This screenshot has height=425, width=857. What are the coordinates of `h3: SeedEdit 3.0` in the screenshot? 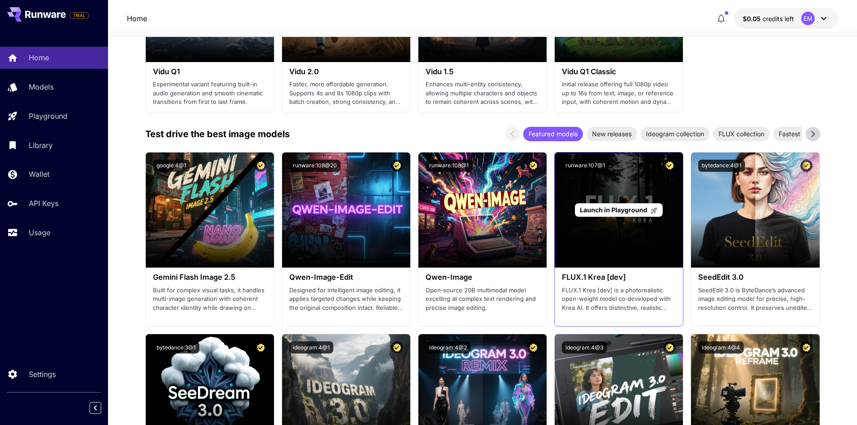 It's located at (755, 277).